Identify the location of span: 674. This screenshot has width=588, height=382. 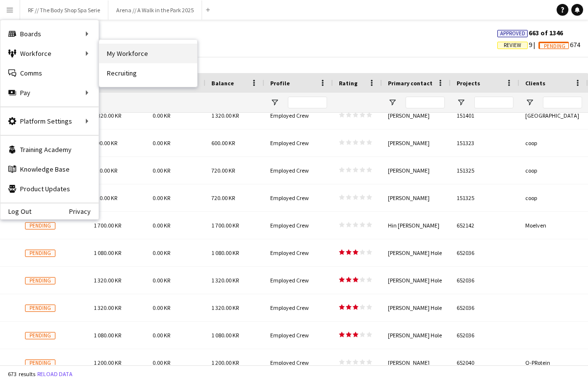
(559, 45).